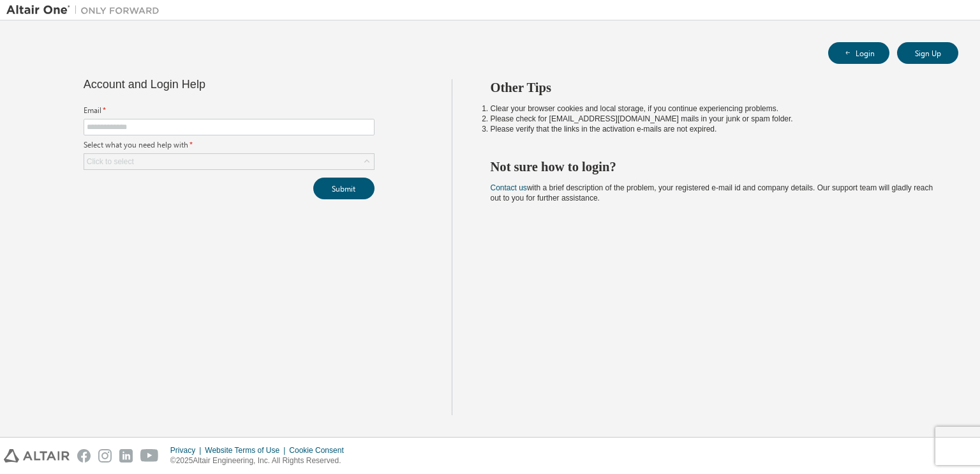 This screenshot has width=980, height=474. I want to click on img: linkedin.svg, so click(125, 455).